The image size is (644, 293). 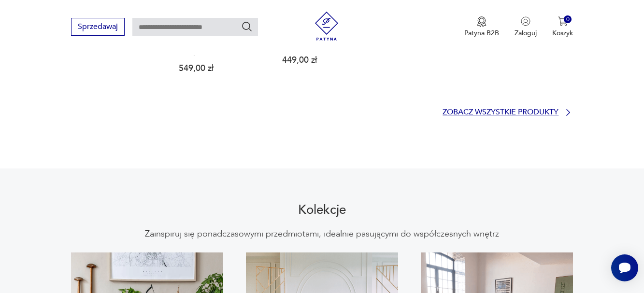 What do you see at coordinates (322, 210) in the screenshot?
I see `h2: Kolekcje` at bounding box center [322, 210].